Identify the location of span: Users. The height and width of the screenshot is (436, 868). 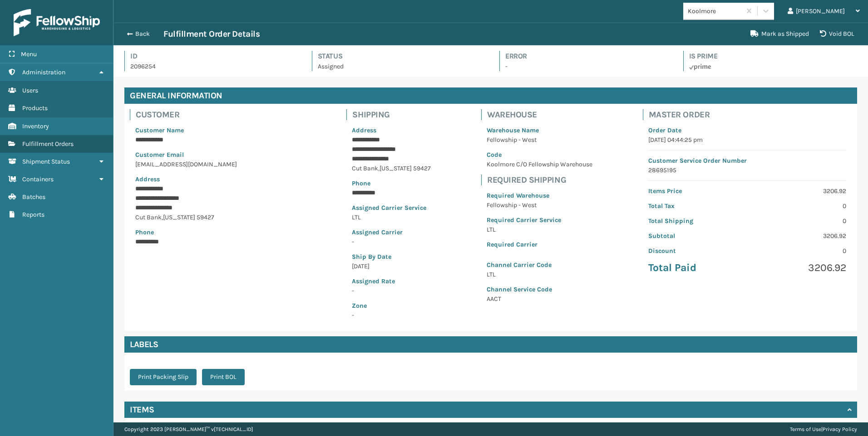
(30, 90).